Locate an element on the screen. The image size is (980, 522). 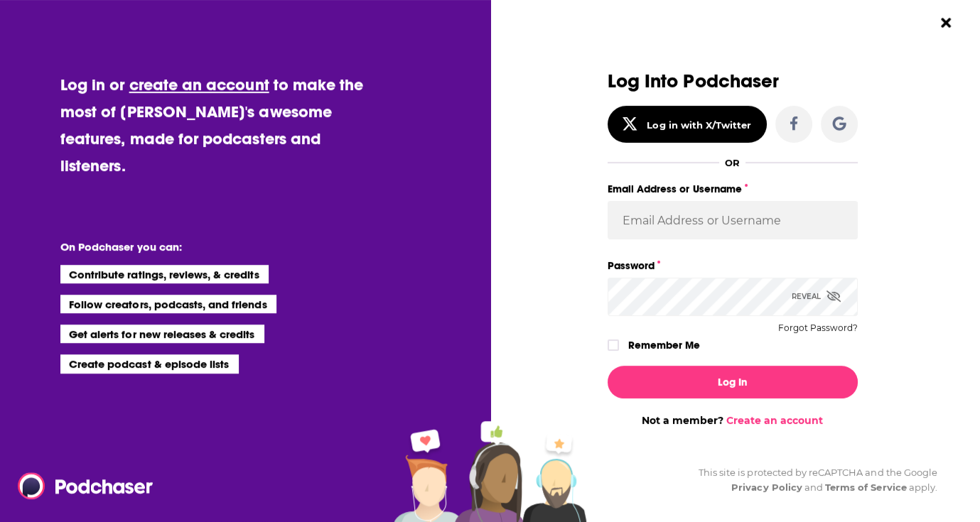
li: Get alerts for new releases & credits is located at coordinates (162, 334).